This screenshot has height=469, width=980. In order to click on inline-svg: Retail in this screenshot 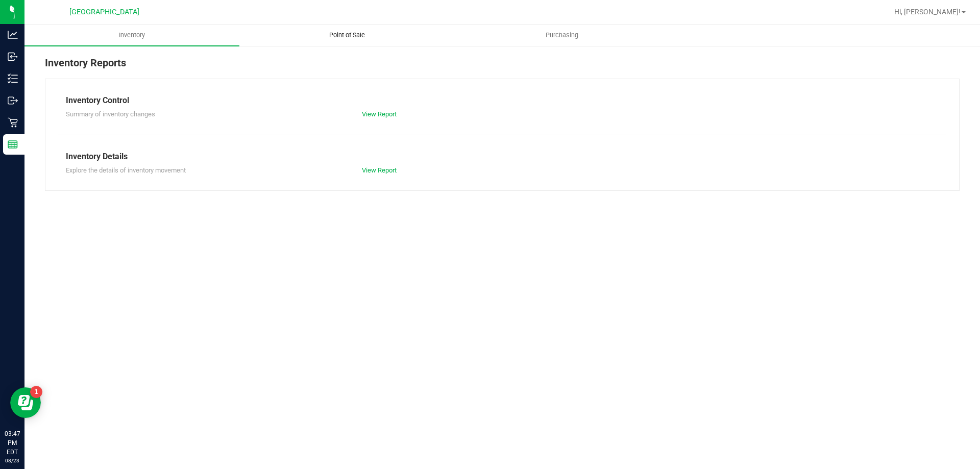, I will do `click(13, 123)`.